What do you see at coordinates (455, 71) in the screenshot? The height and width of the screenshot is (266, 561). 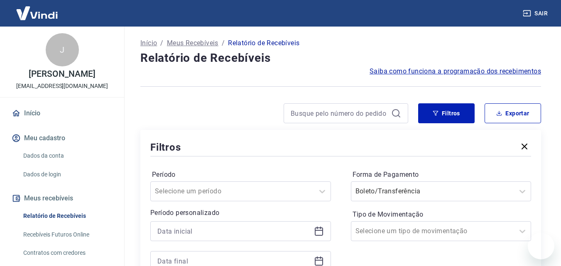 I see `a: Saiba como funciona a programação dos recebimentos` at bounding box center [455, 71].